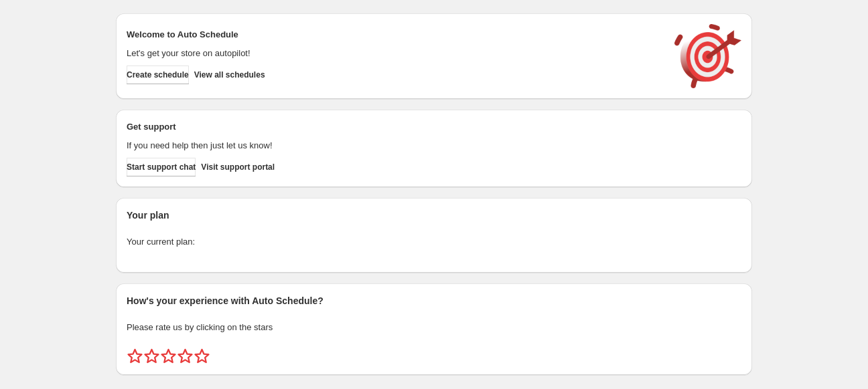 This screenshot has width=868, height=389. What do you see at coordinates (434, 242) in the screenshot?
I see `p: Your current plan:` at bounding box center [434, 242].